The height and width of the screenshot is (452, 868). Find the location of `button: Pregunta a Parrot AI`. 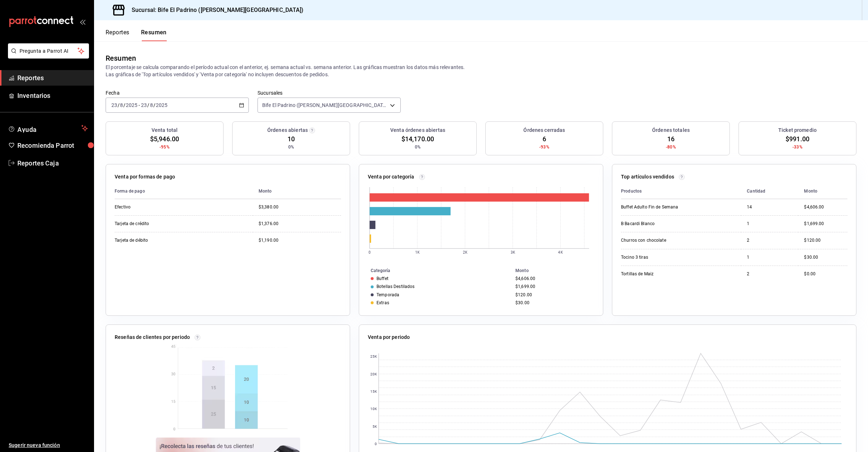

button: Pregunta a Parrot AI is located at coordinates (49, 51).